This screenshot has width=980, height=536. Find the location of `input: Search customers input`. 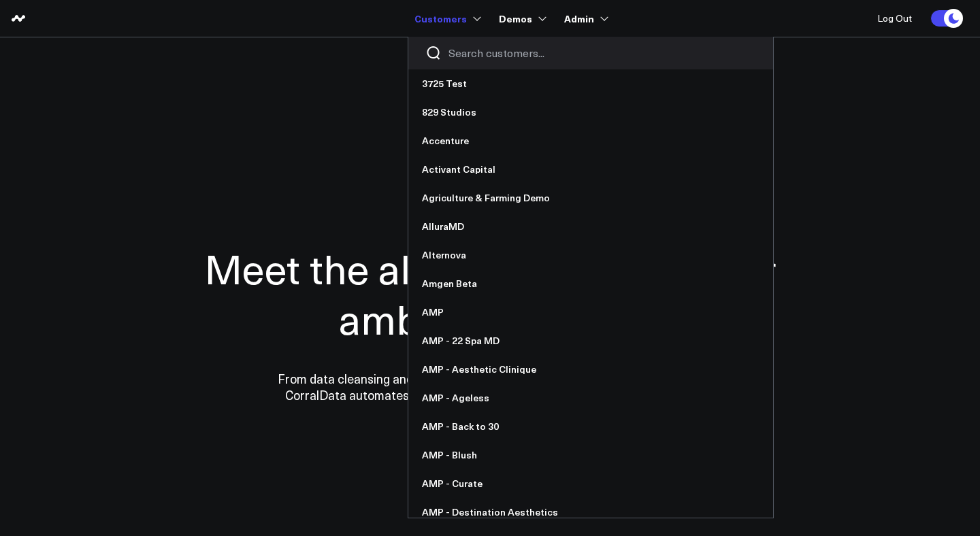

input: Search customers input is located at coordinates (602, 53).